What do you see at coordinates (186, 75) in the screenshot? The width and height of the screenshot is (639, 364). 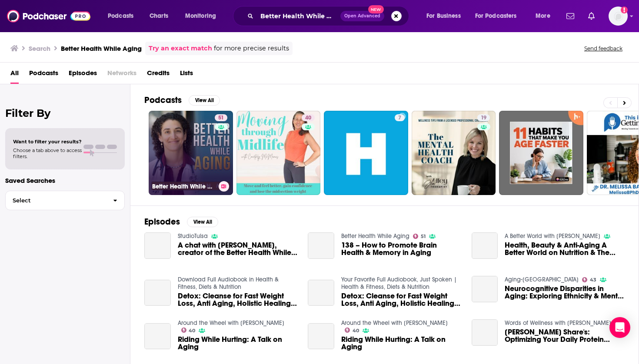 I see `span: Lists` at bounding box center [186, 75].